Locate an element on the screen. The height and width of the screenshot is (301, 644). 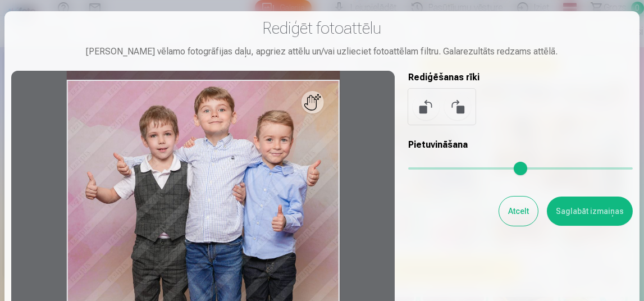
button: Atcelt is located at coordinates (519, 211).